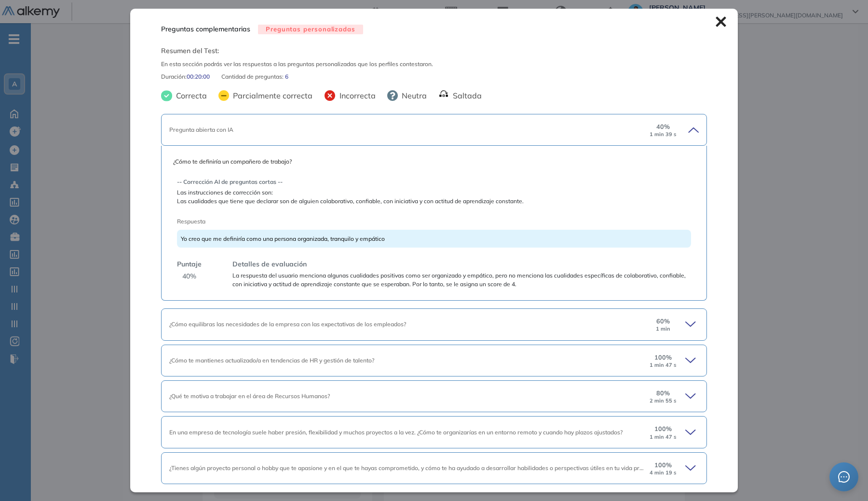 This screenshot has width=868, height=501. Describe the element at coordinates (408, 222) in the screenshot. I see `span: Respuesta` at that location.